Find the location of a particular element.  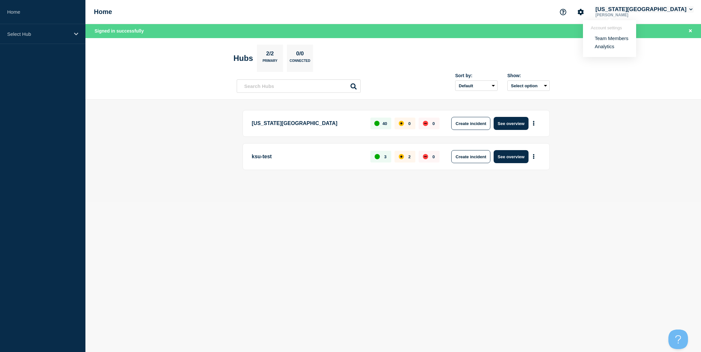

button: Close banner is located at coordinates (690, 31).